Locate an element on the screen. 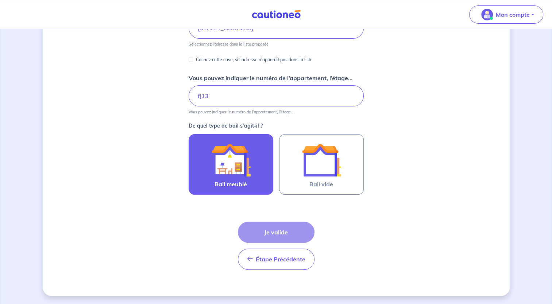 This screenshot has width=552, height=304. span: Bail meublé is located at coordinates (230, 184).